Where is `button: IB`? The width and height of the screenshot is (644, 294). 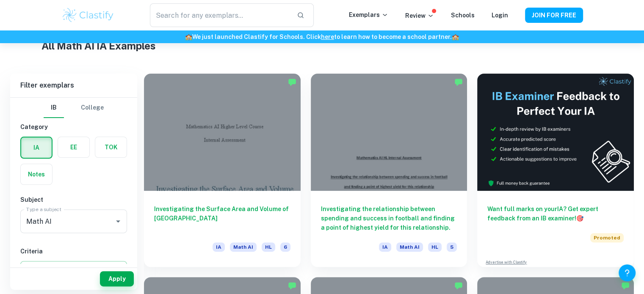
button: IB is located at coordinates (54, 108).